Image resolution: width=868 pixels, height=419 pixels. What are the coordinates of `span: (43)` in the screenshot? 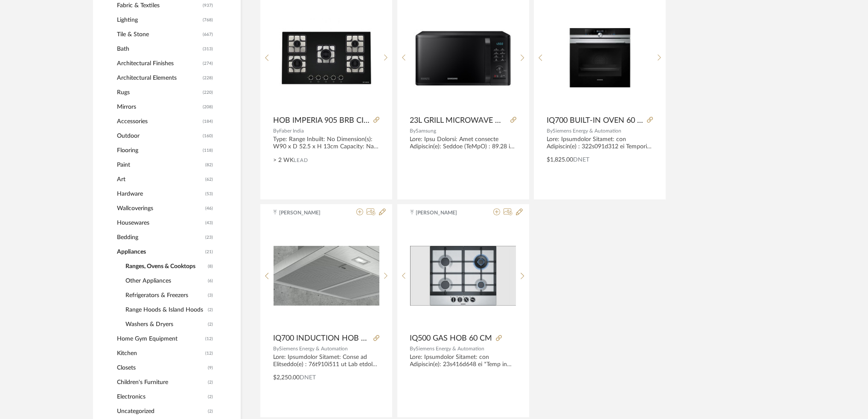 It's located at (209, 223).